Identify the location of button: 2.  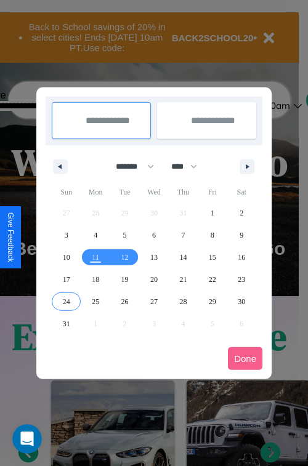
(241, 213).